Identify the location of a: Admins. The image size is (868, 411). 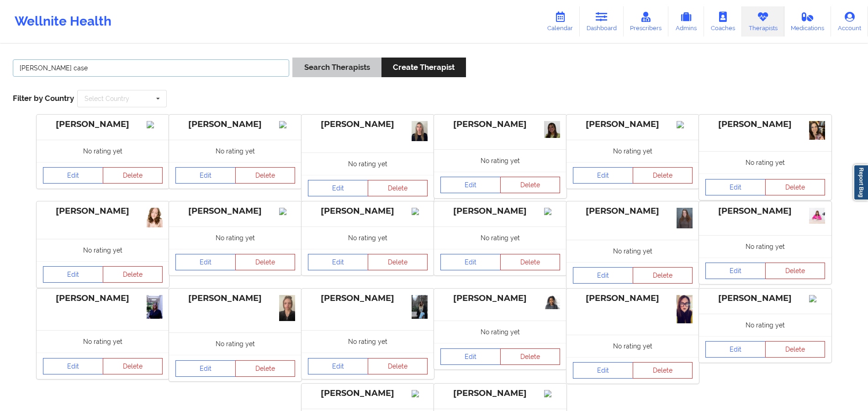
(686, 22).